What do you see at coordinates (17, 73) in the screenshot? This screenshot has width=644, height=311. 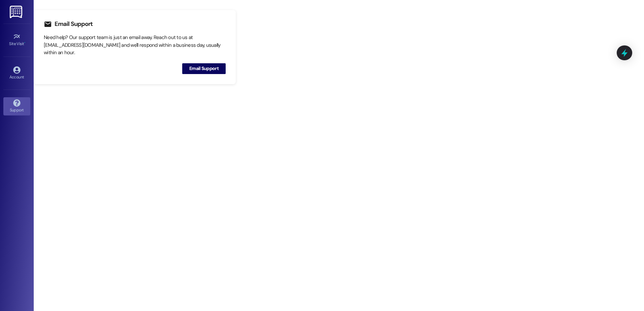 I see `a: Account` at bounding box center [17, 73].